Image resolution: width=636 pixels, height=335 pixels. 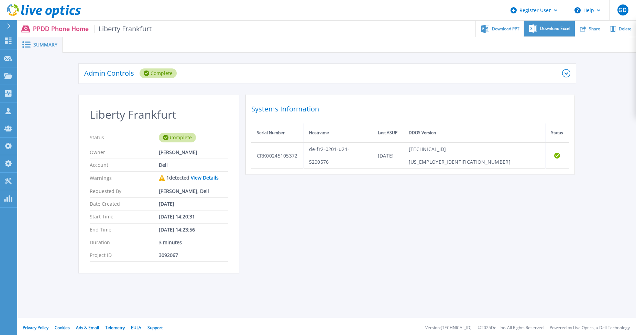 What do you see at coordinates (474, 133) in the screenshot?
I see `th: DDOS Version` at bounding box center [474, 133].